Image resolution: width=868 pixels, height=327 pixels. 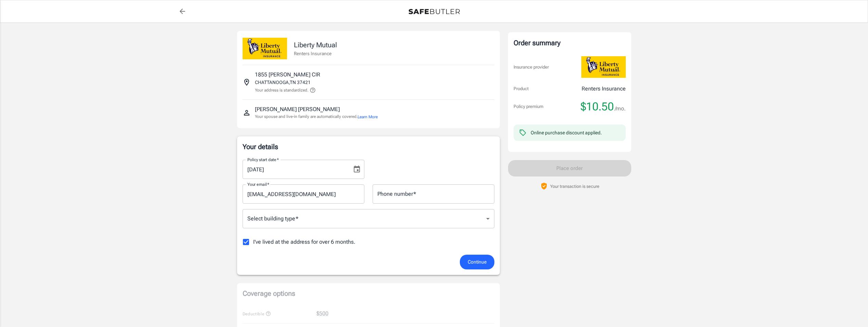 What do you see at coordinates (369, 147) in the screenshot?
I see `p: Your details` at bounding box center [369, 147].